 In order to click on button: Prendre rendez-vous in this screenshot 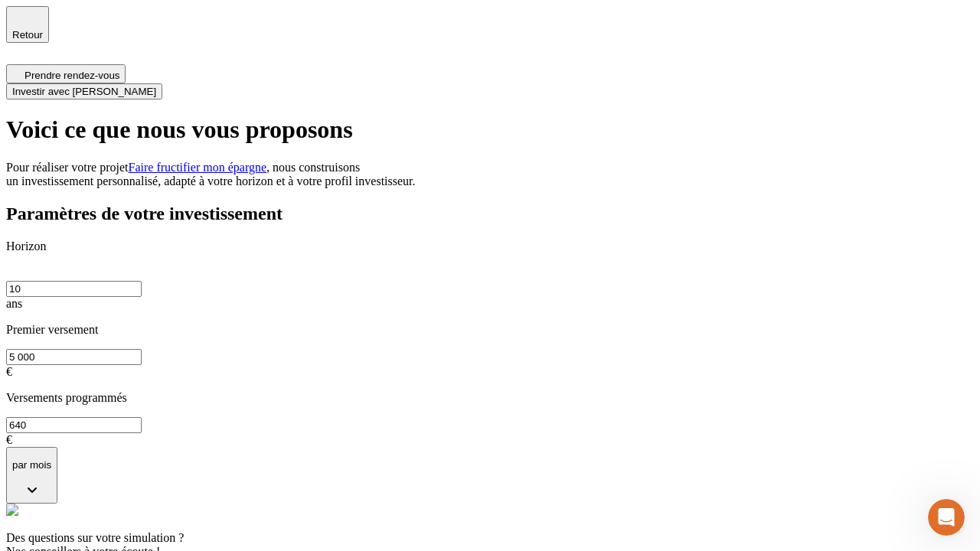, I will do `click(66, 73)`.